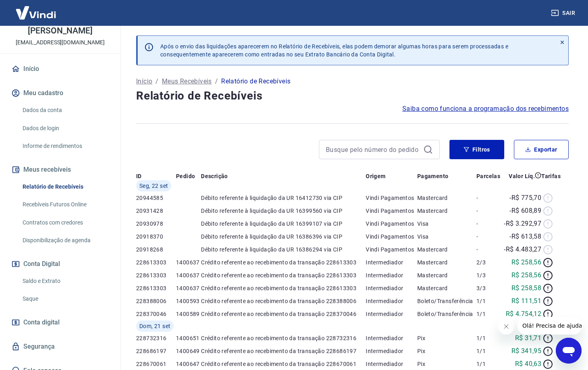  Describe the element at coordinates (60, 93) in the screenshot. I see `button: Meu cadastro` at that location.